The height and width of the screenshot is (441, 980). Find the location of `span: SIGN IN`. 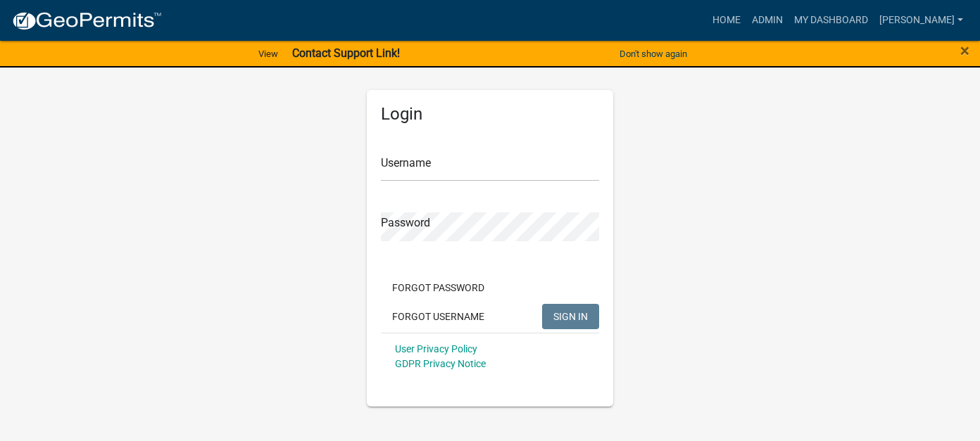

span: SIGN IN is located at coordinates (570, 316).